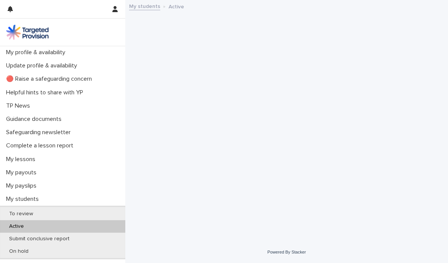  I want to click on p: My payslips, so click(23, 186).